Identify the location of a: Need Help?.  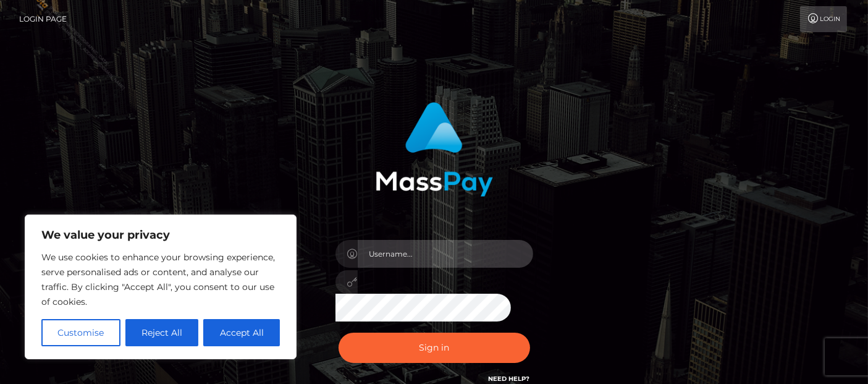
(509, 378).